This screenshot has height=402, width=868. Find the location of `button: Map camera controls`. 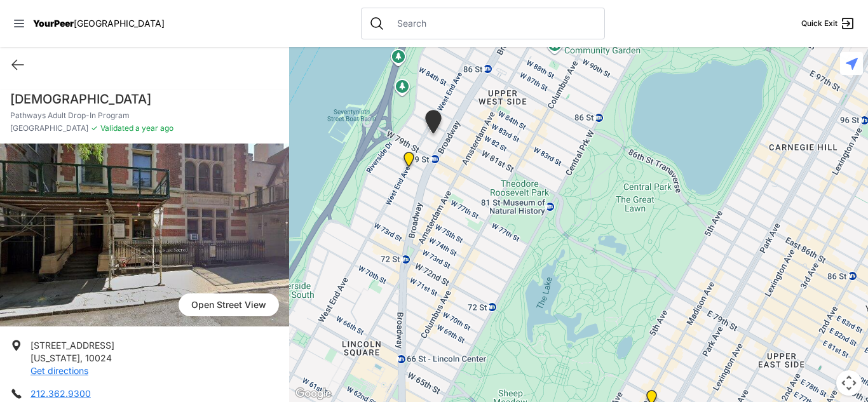

button: Map camera controls is located at coordinates (849, 383).